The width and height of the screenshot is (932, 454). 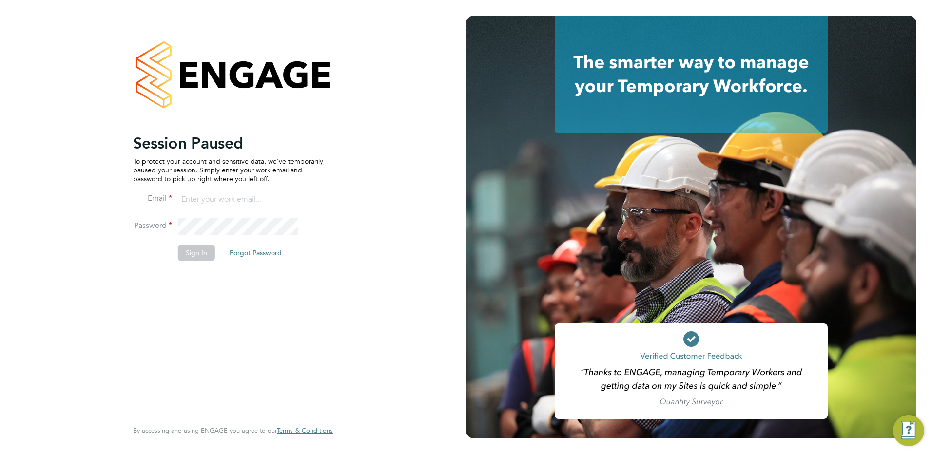 What do you see at coordinates (196, 253) in the screenshot?
I see `button: Sign In` at bounding box center [196, 253].